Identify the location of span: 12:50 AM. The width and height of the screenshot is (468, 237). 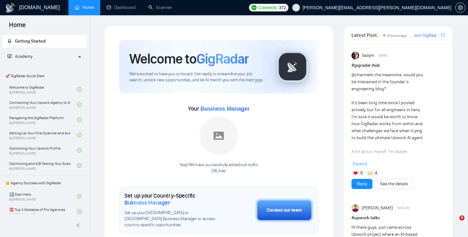
(403, 208).